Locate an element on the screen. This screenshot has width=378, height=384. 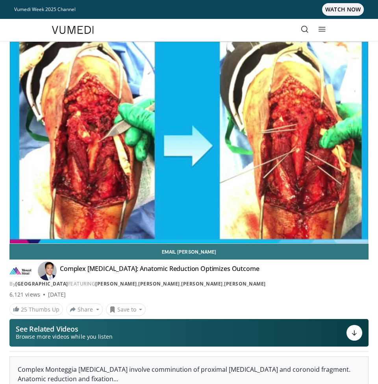
video-js: Video Player is located at coordinates (189, 143).